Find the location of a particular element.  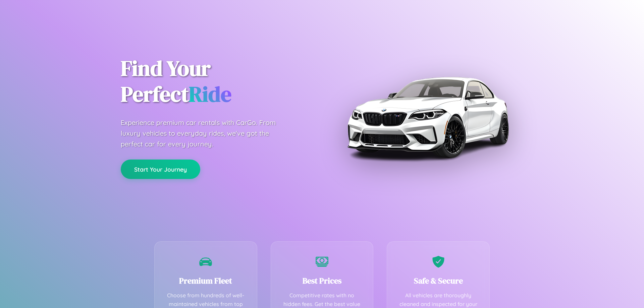

p: Experience premium car rentals with CarGo. From luxury vehicles to everyday rides, we've got the ... is located at coordinates (204, 134).